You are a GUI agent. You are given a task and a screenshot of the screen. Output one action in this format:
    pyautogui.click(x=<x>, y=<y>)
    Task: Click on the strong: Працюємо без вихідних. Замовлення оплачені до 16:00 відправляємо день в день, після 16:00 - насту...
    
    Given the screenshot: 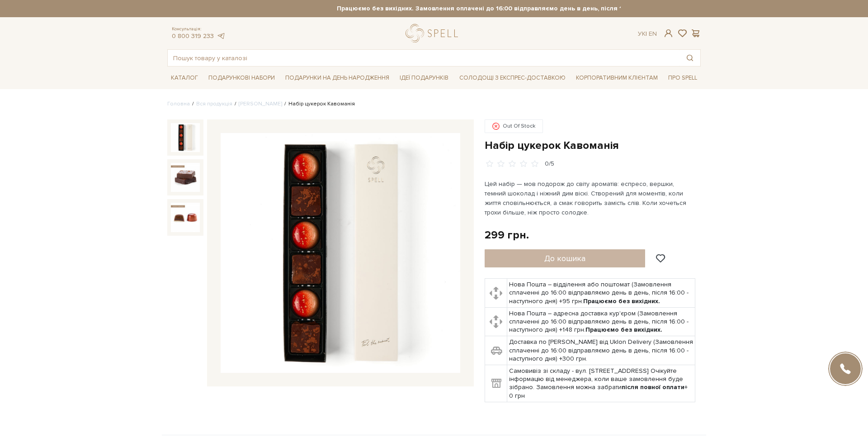 What is the action you would take?
    pyautogui.click(x=514, y=9)
    